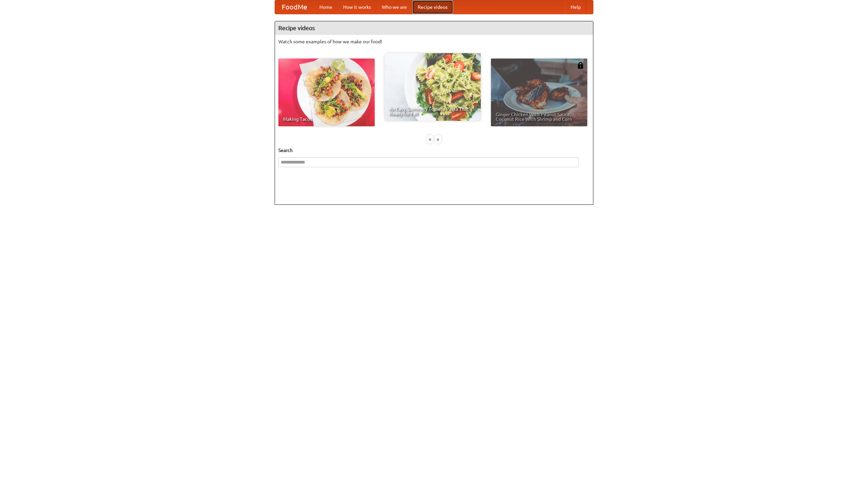 This screenshot has width=868, height=479. Describe the element at coordinates (433, 87) in the screenshot. I see `a: An Easy, Summery Tomato Pasta That's Ready for Fall` at that location.